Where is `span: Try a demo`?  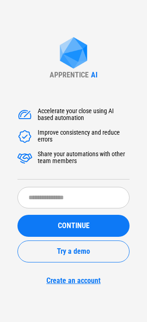
span: Try a demo is located at coordinates (73, 252).